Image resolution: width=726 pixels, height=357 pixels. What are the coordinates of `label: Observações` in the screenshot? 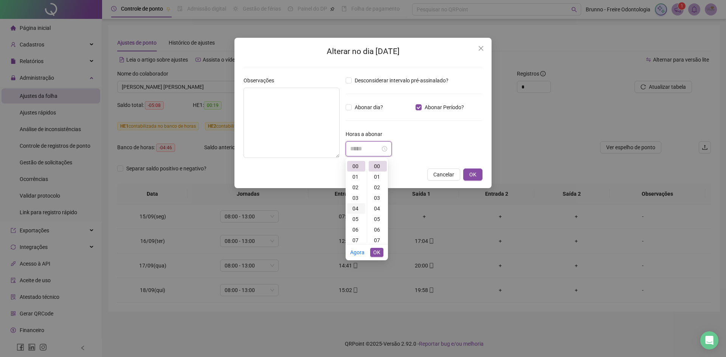 It's located at (261, 81).